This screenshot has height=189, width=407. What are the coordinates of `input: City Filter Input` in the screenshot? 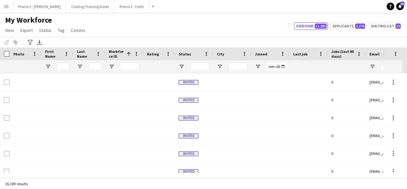 It's located at (238, 66).